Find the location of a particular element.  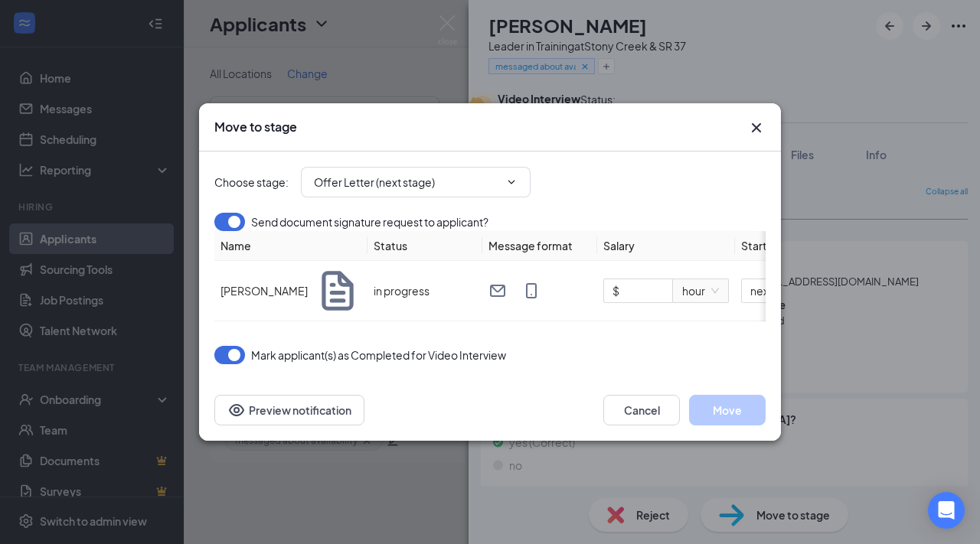

svg: Email is located at coordinates (497, 291).